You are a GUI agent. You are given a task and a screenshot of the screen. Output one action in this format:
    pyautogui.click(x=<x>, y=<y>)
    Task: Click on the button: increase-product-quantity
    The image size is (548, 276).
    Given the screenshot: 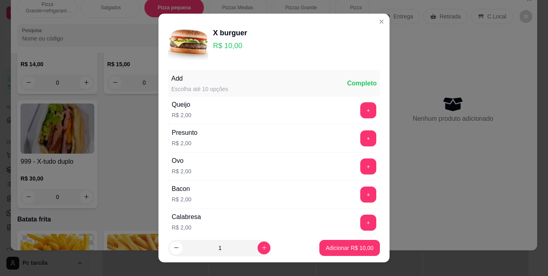 What is the action you would take?
    pyautogui.click(x=264, y=248)
    